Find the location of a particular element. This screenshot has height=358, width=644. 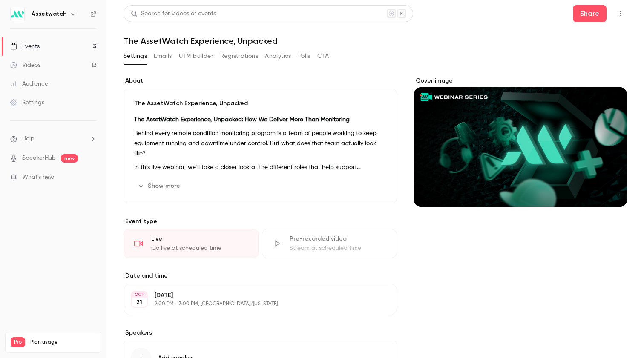

button: CTA is located at coordinates (323, 56).